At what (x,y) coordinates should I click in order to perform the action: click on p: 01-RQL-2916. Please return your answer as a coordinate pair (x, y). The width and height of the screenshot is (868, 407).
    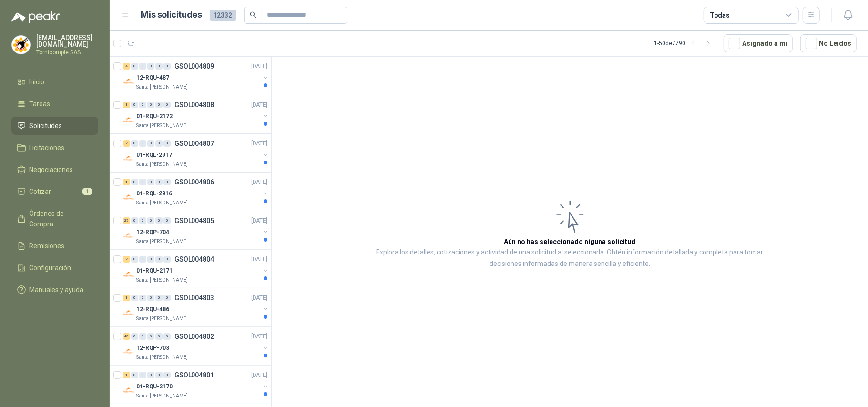
    Looking at the image, I should click on (154, 194).